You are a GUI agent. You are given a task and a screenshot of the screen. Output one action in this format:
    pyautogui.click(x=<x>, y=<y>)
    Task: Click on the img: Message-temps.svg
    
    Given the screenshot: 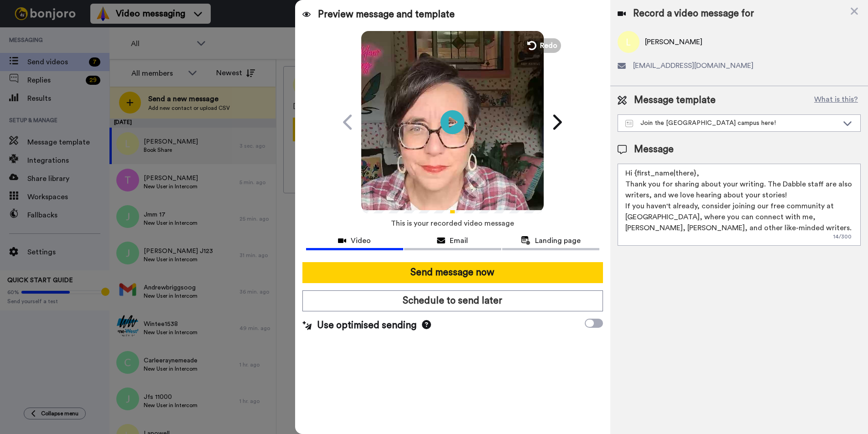 What is the action you would take?
    pyautogui.click(x=629, y=124)
    